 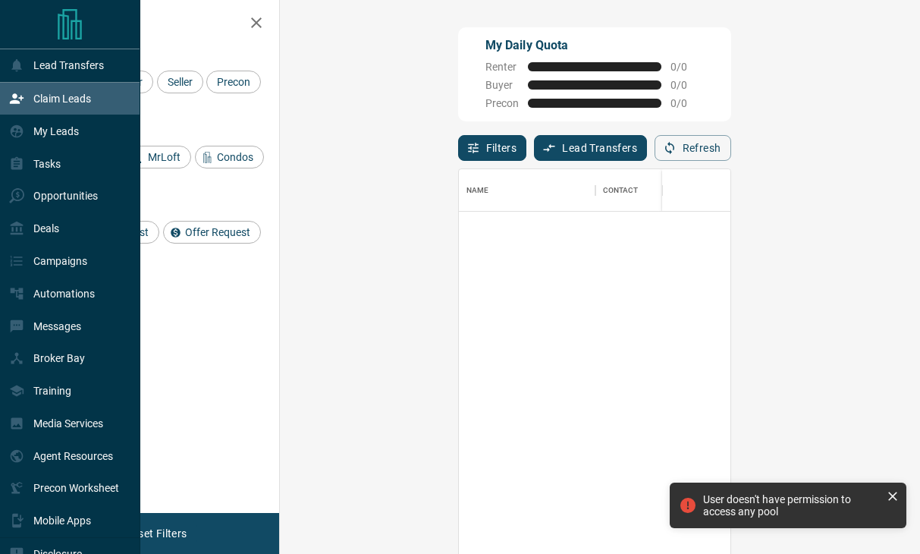 What do you see at coordinates (180, 82) in the screenshot?
I see `div: Seller` at bounding box center [180, 82].